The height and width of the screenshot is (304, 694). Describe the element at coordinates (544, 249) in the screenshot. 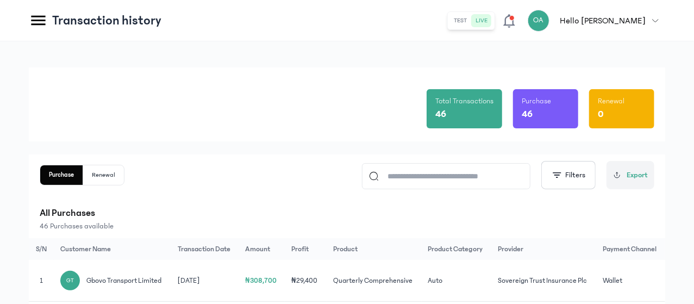

I see `th: Provider` at that location.